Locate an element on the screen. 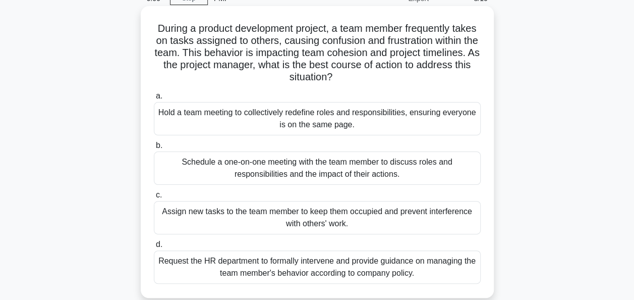 The height and width of the screenshot is (300, 634). span: c. is located at coordinates (159, 194).